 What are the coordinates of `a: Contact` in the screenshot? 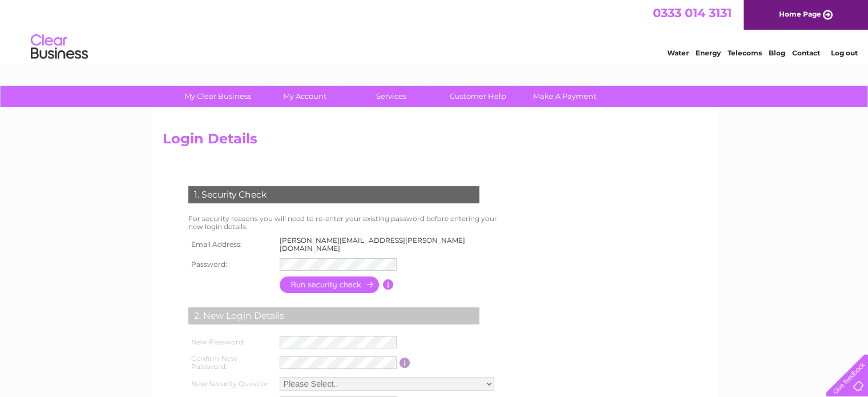 It's located at (805, 52).